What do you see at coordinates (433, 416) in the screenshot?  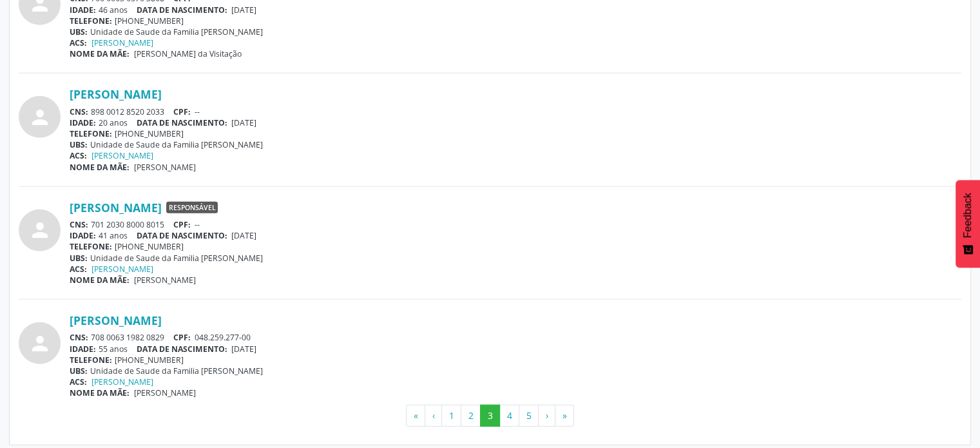 I see `button: Go to previous page` at bounding box center [433, 416].